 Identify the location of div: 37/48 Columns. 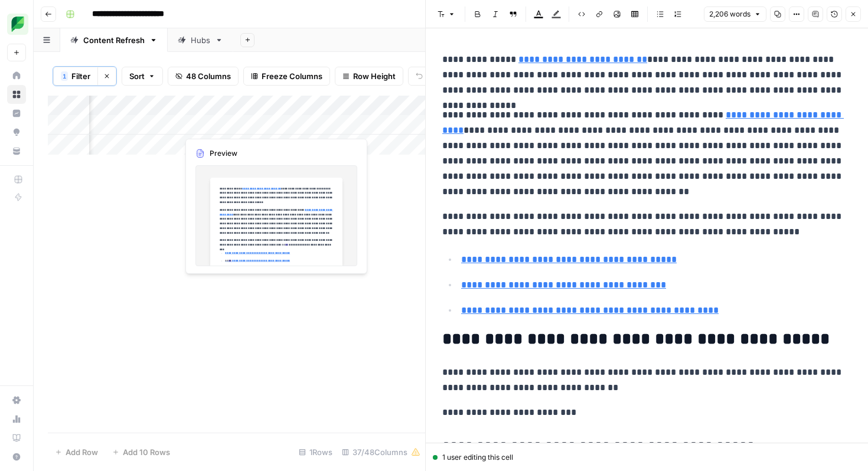
(381, 452).